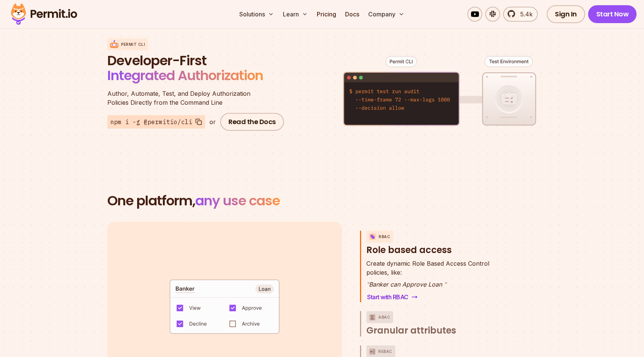  I want to click on button: Learn, so click(295, 14).